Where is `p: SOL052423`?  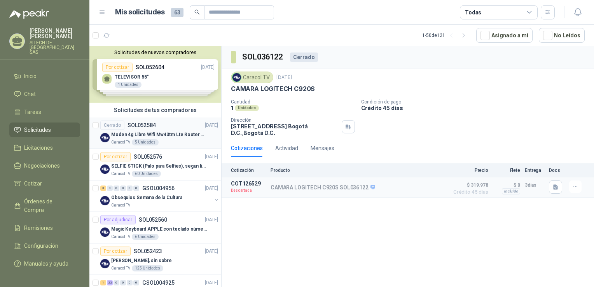 p: SOL052423 is located at coordinates (148, 251).